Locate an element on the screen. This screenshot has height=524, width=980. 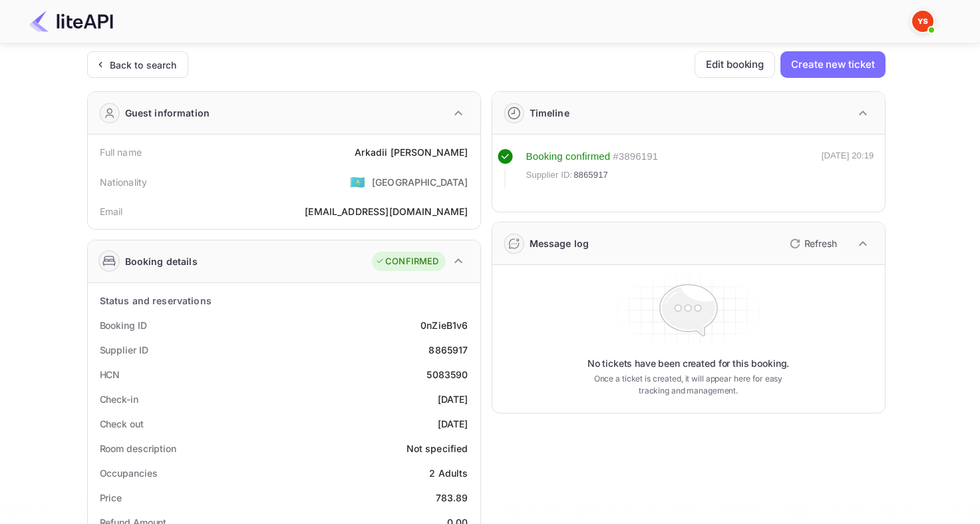
div: 2 Adults is located at coordinates (448, 473).